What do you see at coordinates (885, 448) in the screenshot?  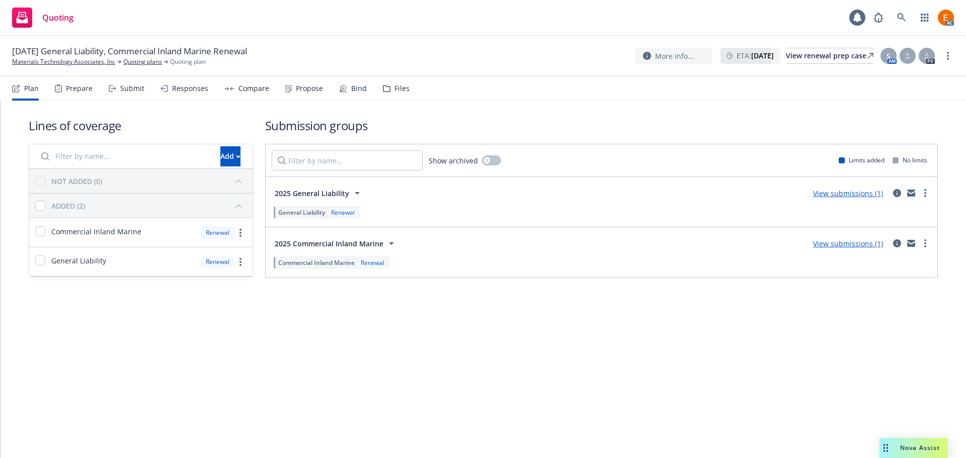 I see `div: Drag to move` at bounding box center [885, 448].